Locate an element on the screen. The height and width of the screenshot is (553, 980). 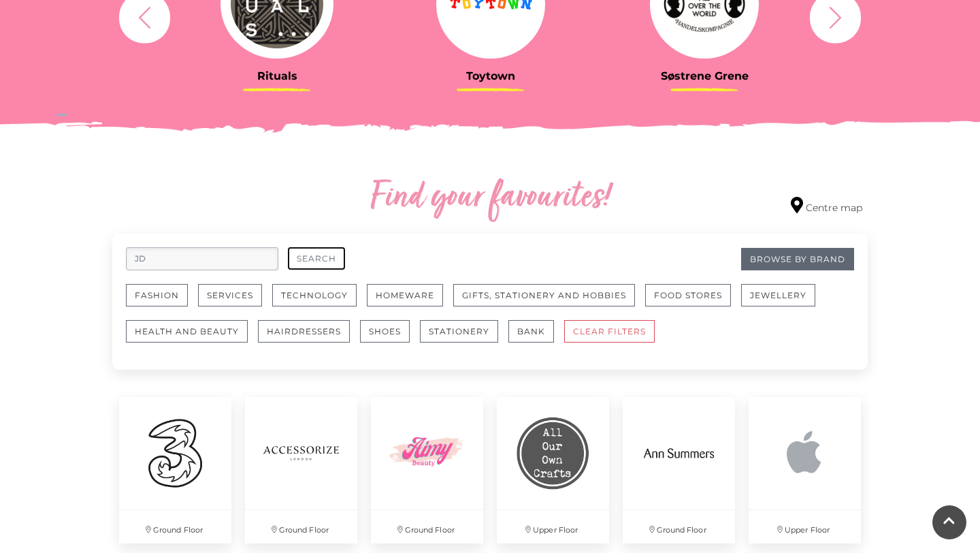
a: Homeware is located at coordinates (410, 302).